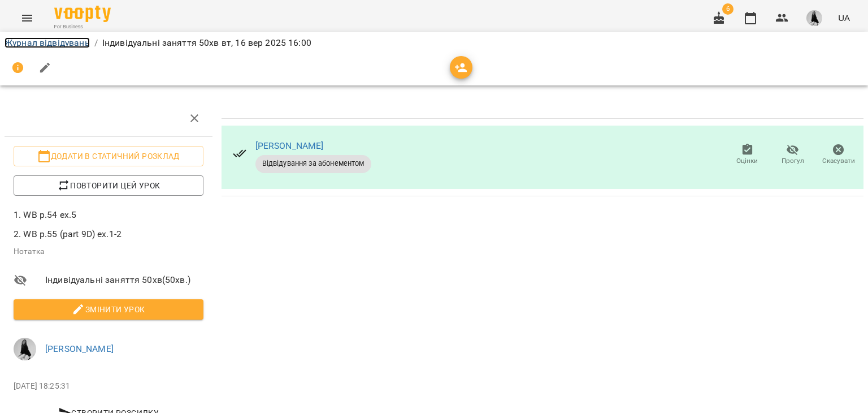  Describe the element at coordinates (109, 234) in the screenshot. I see `p: 2. WB p.55 (part 9D) ex.1-2` at that location.